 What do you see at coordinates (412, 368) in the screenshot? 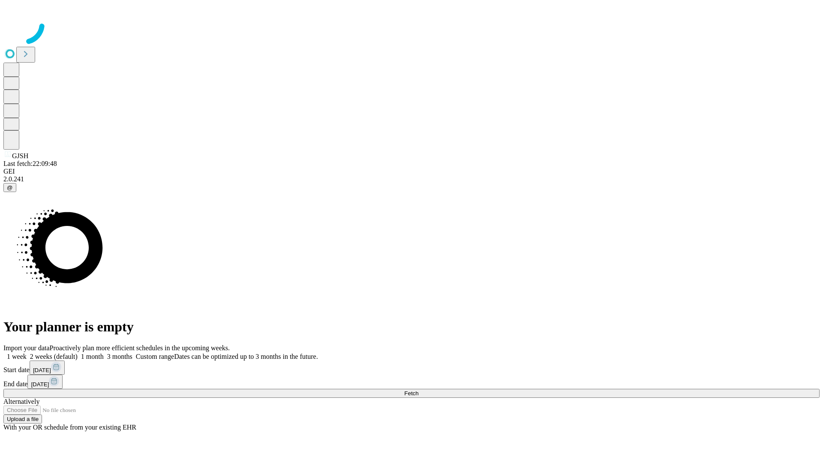
I see `div: Start date` at bounding box center [412, 368].